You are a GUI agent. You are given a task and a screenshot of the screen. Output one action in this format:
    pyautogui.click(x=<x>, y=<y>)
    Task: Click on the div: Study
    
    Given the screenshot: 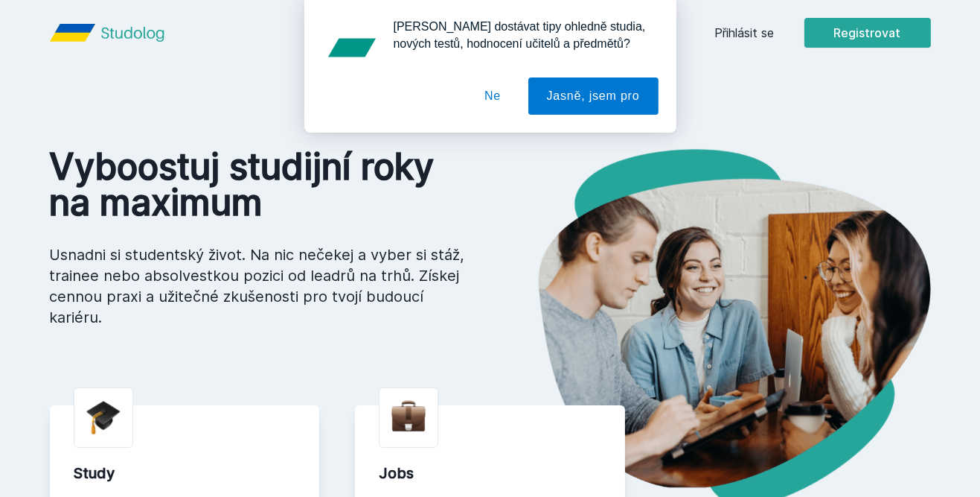 What is the action you would take?
    pyautogui.click(x=185, y=473)
    